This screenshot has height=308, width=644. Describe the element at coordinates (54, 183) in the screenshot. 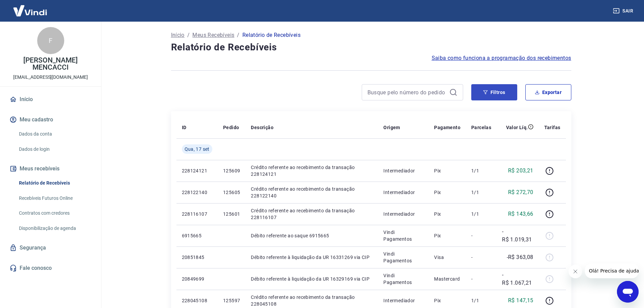

I see `a: Relatório de Recebíveis` at that location.